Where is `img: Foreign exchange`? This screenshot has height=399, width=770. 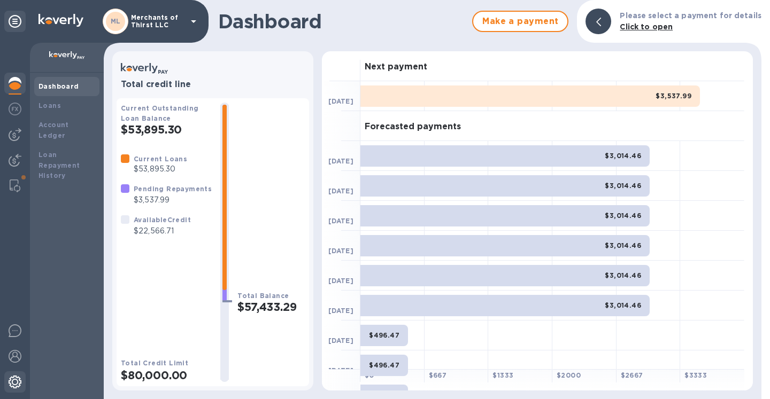 img: Foreign exchange is located at coordinates (15, 109).